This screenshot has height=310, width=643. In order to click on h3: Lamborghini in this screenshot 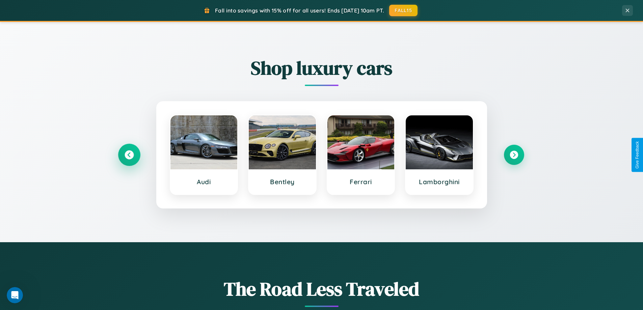, I will do `click(439, 182)`.